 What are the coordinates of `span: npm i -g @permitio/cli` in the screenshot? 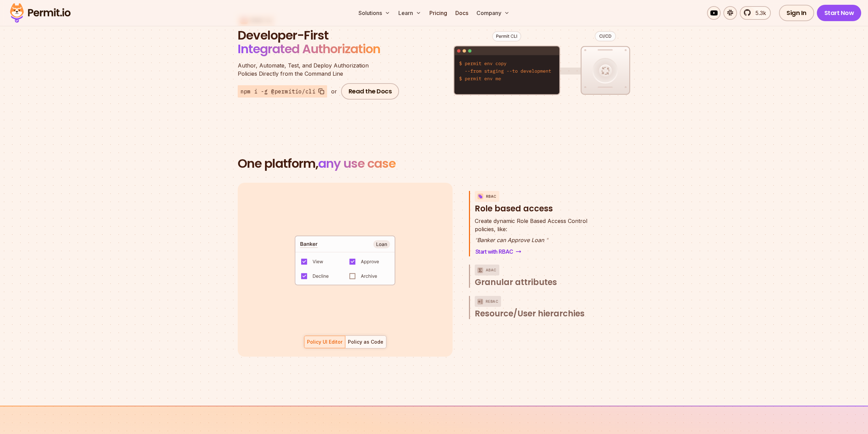 It's located at (278, 91).